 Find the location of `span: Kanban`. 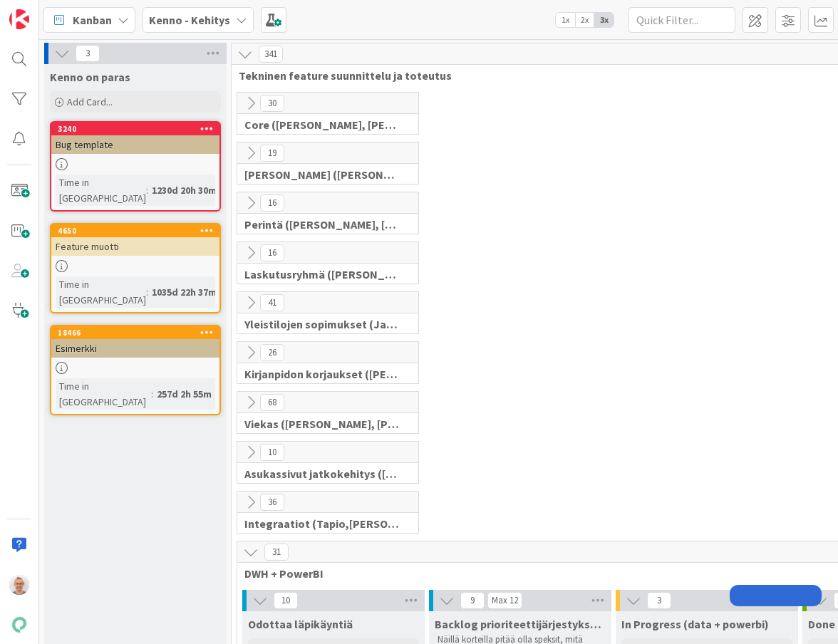

span: Kanban is located at coordinates (92, 19).